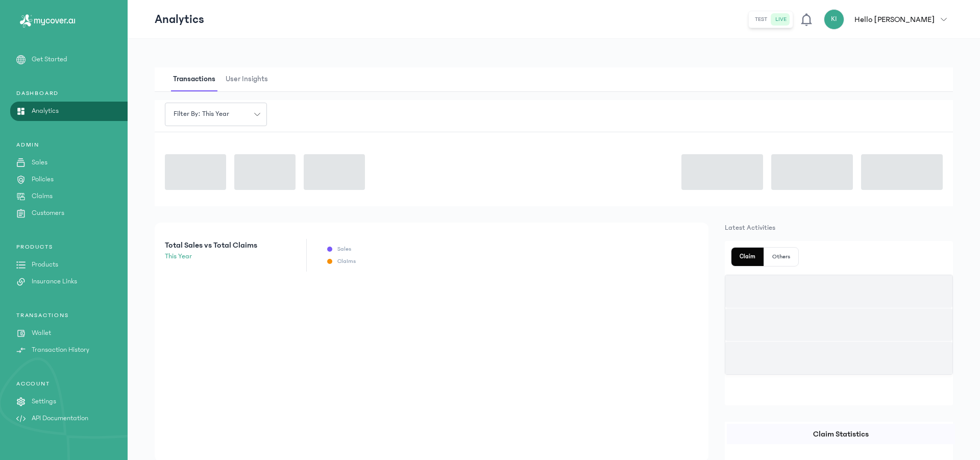  Describe the element at coordinates (201, 114) in the screenshot. I see `span: Filter by: this year` at that location.